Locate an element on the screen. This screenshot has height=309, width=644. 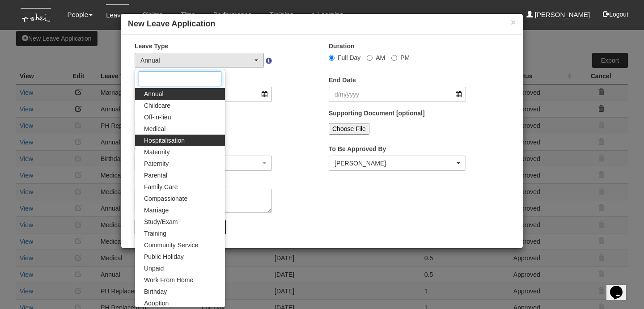
label: Supporting Document [optional] is located at coordinates (376, 113).